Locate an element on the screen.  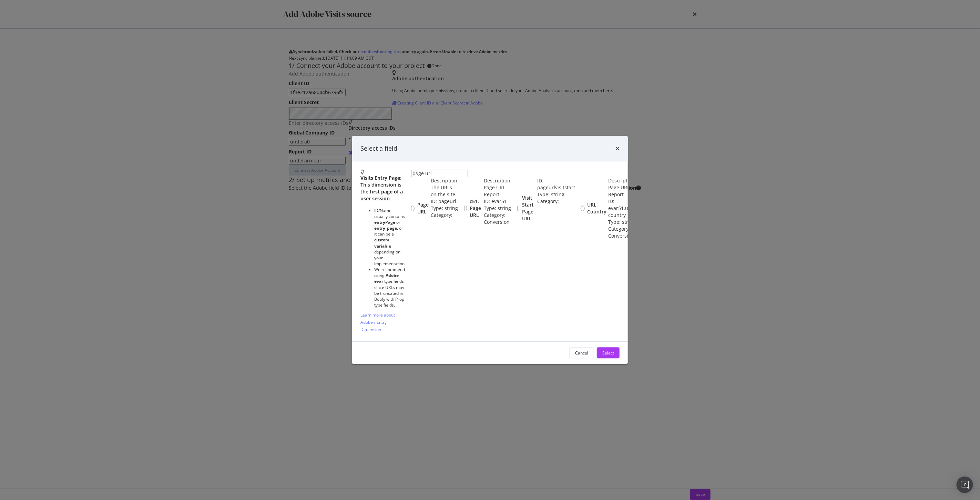
div: Open Intercom Messenger is located at coordinates (965, 485).